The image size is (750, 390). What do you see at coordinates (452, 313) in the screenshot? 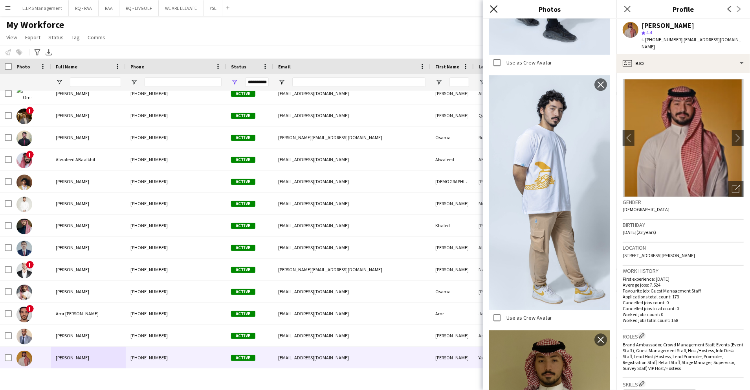
I see `div: Amr` at bounding box center [452, 313].